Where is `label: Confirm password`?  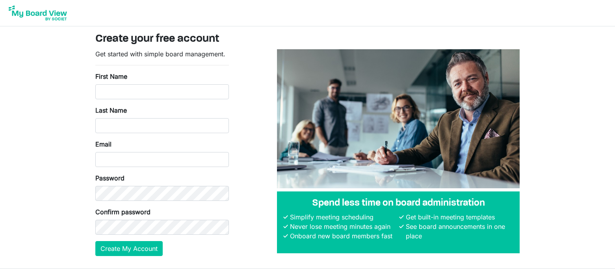 label: Confirm password is located at coordinates (123, 212).